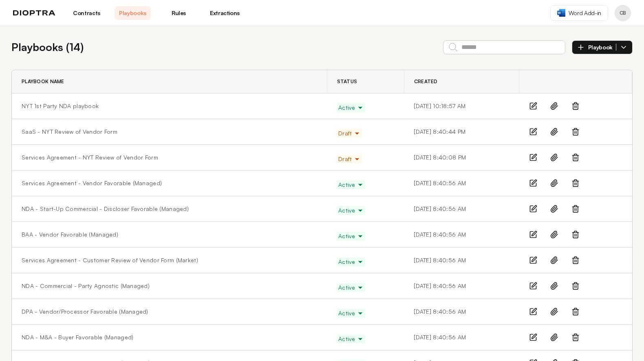 This screenshot has height=361, width=644. What do you see at coordinates (347, 81) in the screenshot?
I see `span: Status` at bounding box center [347, 81].